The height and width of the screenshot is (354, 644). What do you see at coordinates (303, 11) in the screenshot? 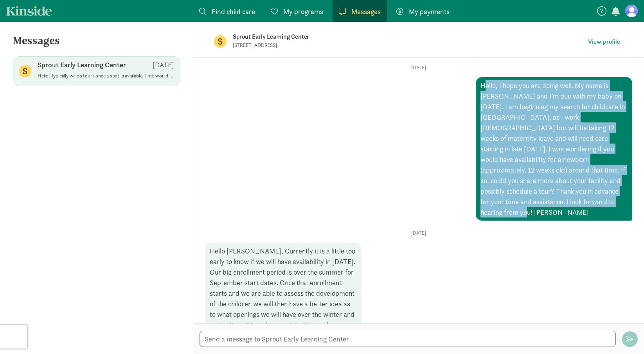
I see `span: My programs` at bounding box center [303, 11].